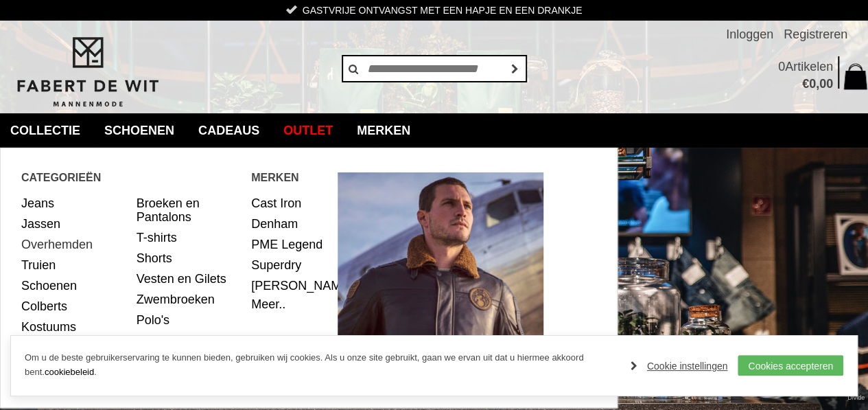 This screenshot has width=868, height=410. I want to click on img: Fabert de Wit, so click(87, 72).